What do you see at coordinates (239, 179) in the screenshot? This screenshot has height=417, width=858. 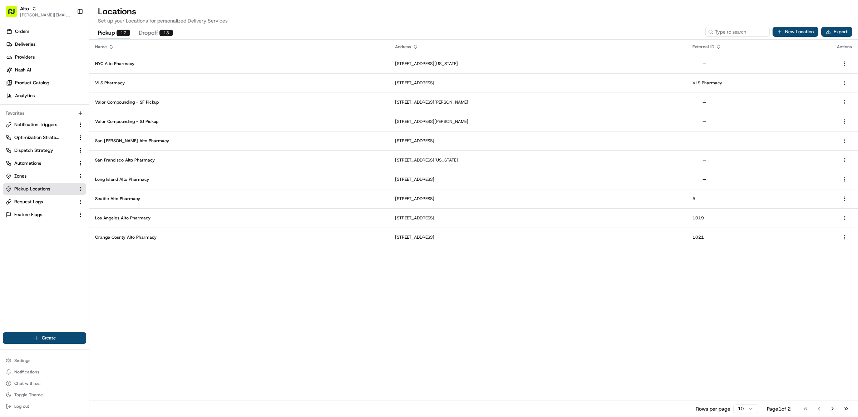 I see `p: Long Island Alto Pharmacy` at bounding box center [239, 179].